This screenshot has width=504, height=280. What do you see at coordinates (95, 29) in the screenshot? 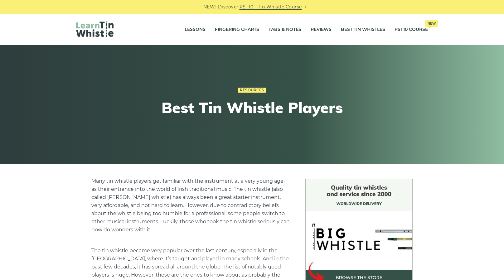
I see `img: LearnTinWhistle.com` at bounding box center [95, 29].